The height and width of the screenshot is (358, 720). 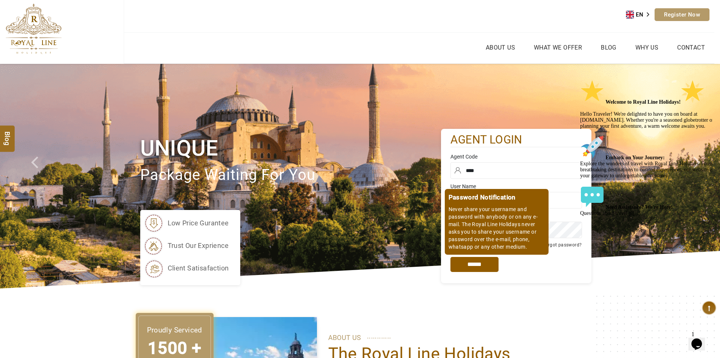 What do you see at coordinates (640, 15) in the screenshot?
I see `a: EN` at bounding box center [640, 15].